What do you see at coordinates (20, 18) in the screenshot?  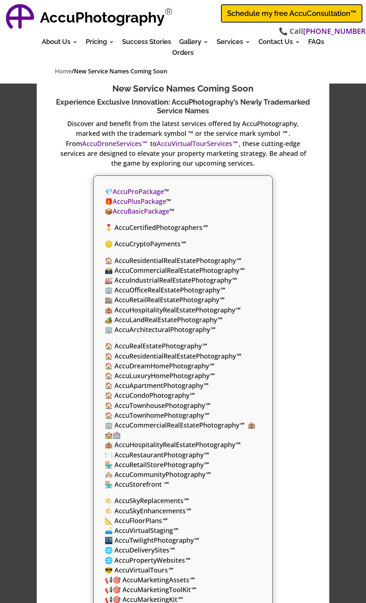 I see `a: AccuPhotography Logo - Professional Real Estate Photography and Media Services in Dallas, Texas` at bounding box center [20, 18].